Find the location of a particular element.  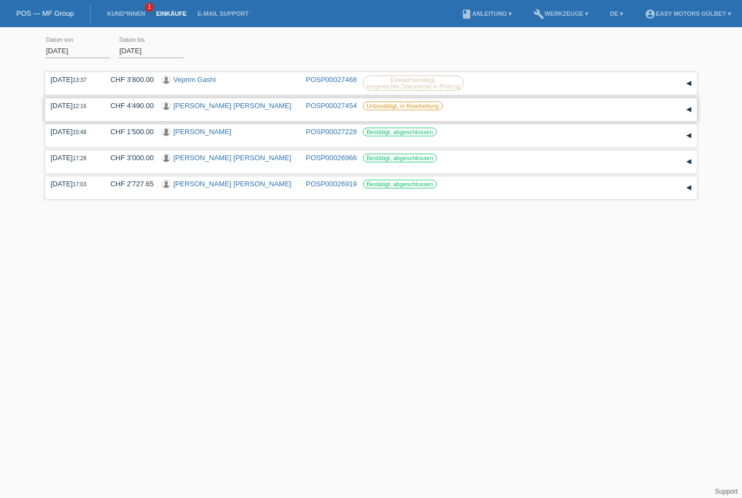

i: account_circle is located at coordinates (650, 14).